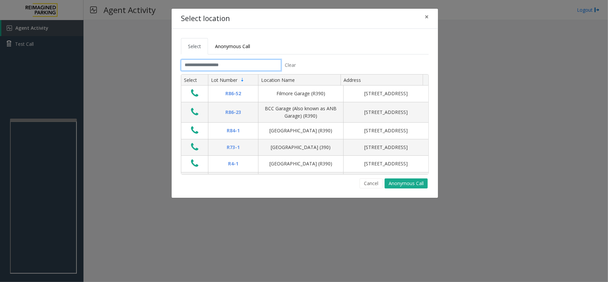 The image size is (608, 282). What do you see at coordinates (233, 164) in the screenshot?
I see `div: R4-1` at bounding box center [233, 164].